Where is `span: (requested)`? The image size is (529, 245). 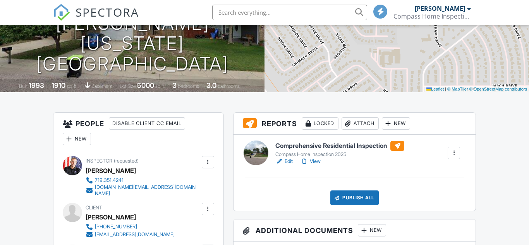 span: (requested) is located at coordinates (126, 161).